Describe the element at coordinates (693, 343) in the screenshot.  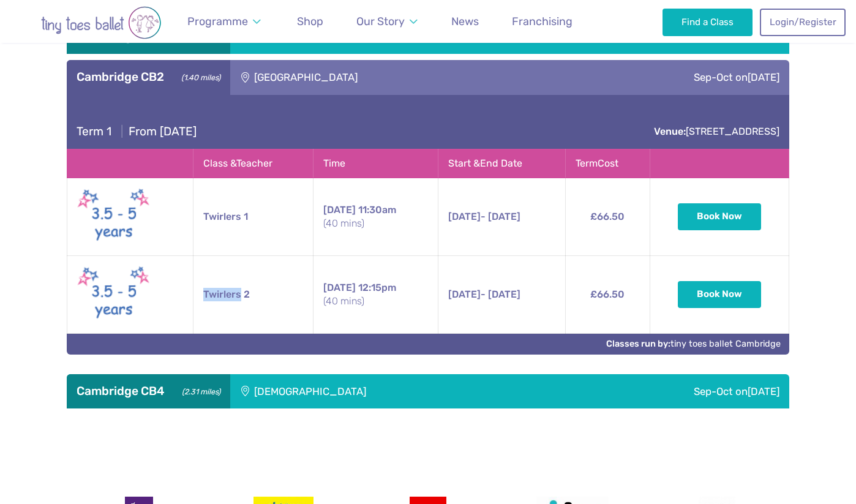
I see `a: Classes run by:tiny toes ballet Cambridge` at that location.